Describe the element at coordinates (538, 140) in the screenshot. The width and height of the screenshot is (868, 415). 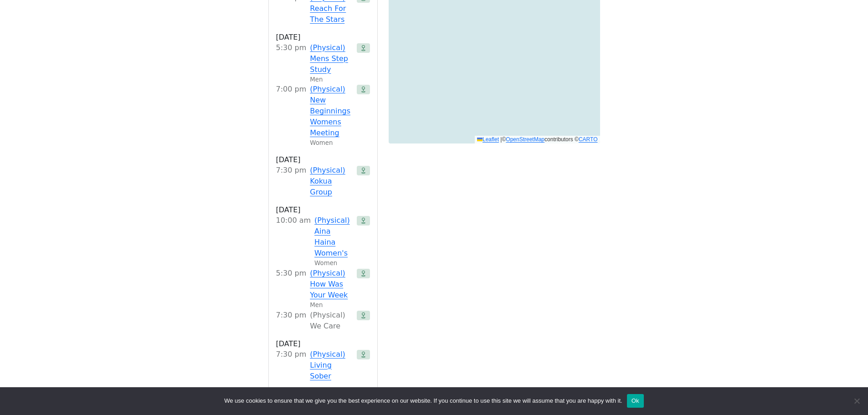
I see `div: © contributors ©` at that location.